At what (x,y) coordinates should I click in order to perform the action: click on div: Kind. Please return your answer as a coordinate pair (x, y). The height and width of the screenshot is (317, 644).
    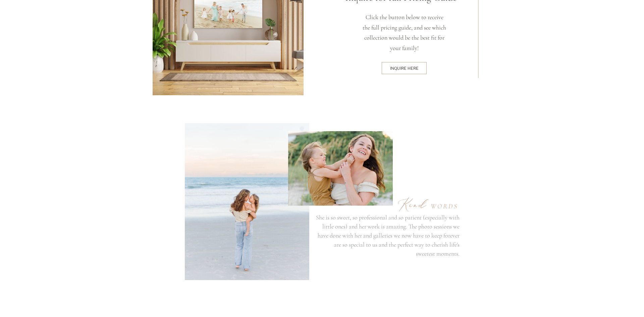
    Looking at the image, I should click on (412, 203).